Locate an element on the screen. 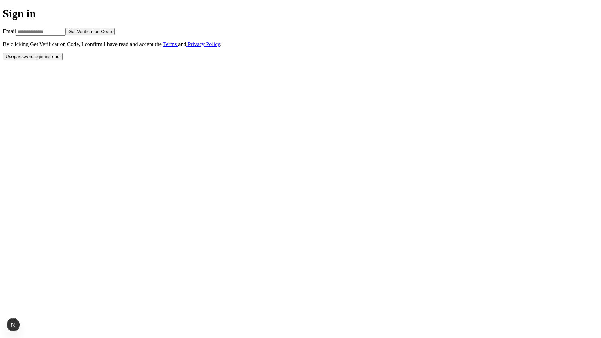 The image size is (601, 338). label: Email is located at coordinates (9, 31).